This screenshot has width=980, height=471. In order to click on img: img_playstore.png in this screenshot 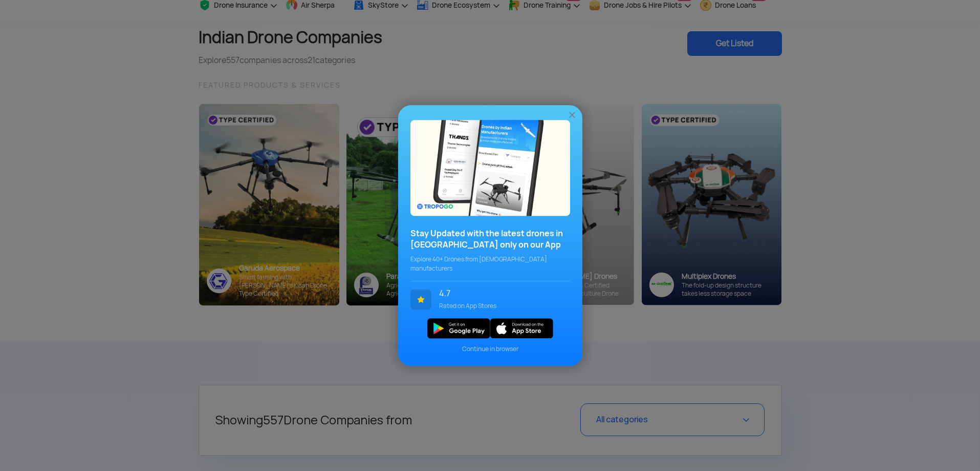, I will do `click(459, 328)`.